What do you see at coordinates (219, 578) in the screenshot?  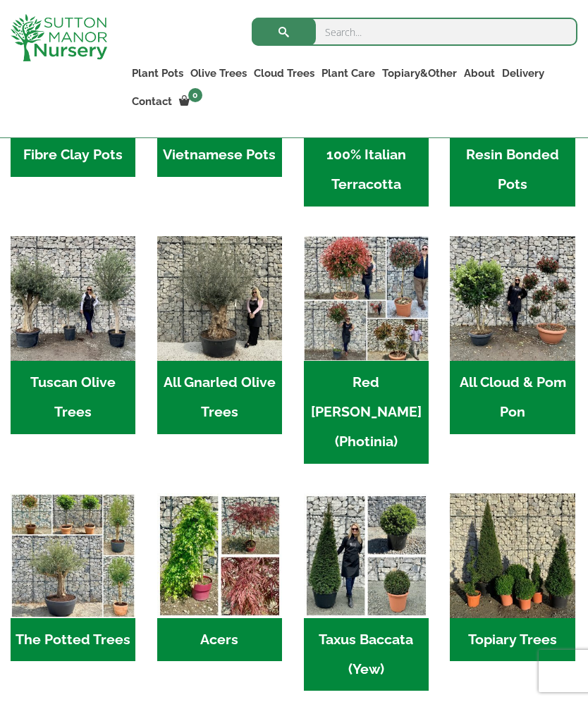 I see `a: Visit product category Acers` at bounding box center [219, 578].